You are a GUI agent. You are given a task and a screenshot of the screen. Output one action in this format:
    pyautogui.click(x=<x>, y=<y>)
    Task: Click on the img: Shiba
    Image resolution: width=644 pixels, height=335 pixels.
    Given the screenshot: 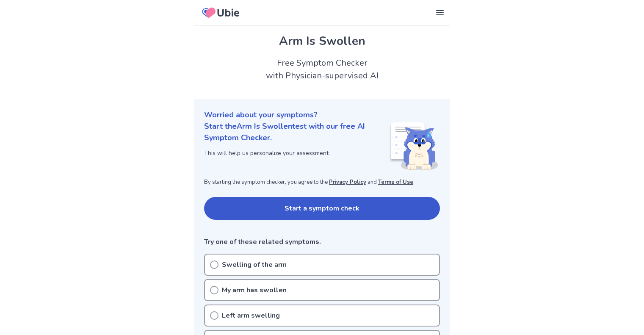 What is the action you would take?
    pyautogui.click(x=413, y=146)
    